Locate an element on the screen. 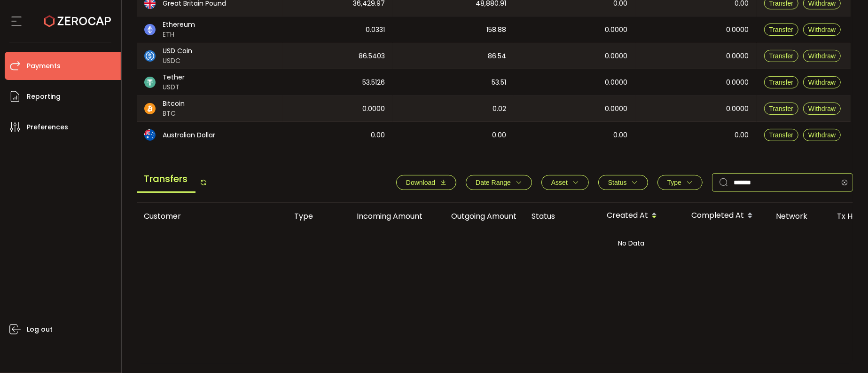 The image size is (868, 373). span: Download is located at coordinates (420, 183).